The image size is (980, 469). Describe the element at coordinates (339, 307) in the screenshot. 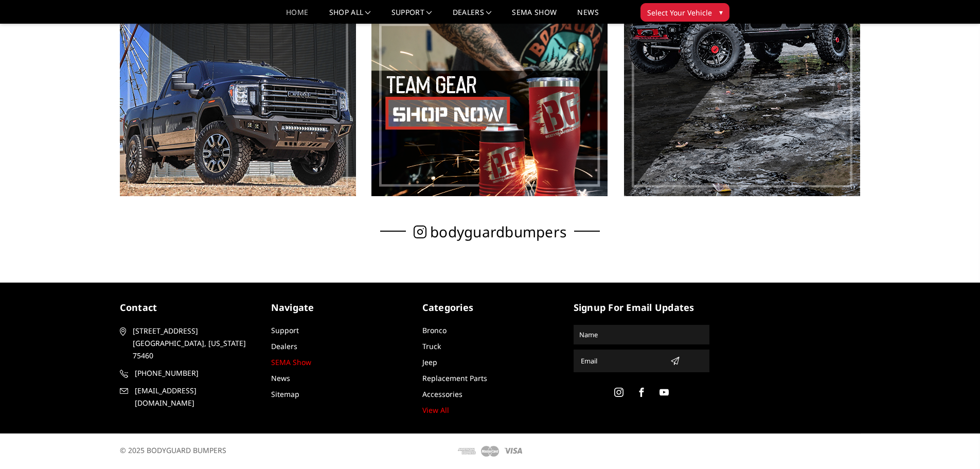

I see `h5: Navigate` at that location.